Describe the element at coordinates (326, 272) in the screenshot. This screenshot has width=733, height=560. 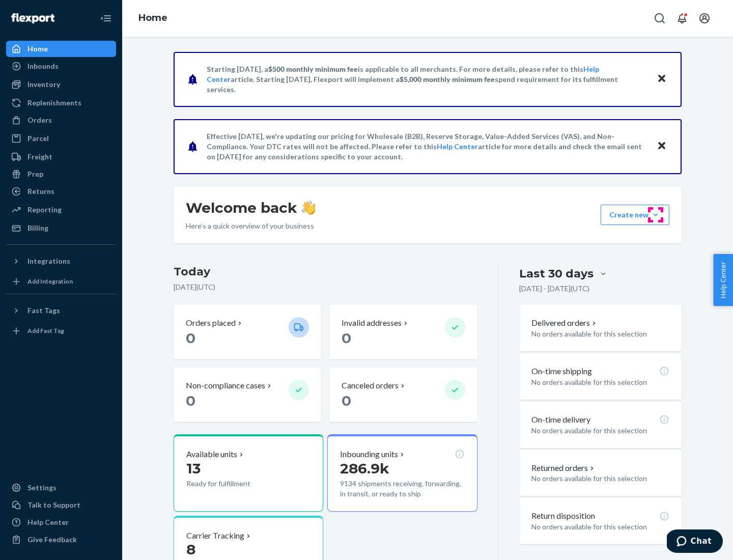
I see `h3: Today` at that location.